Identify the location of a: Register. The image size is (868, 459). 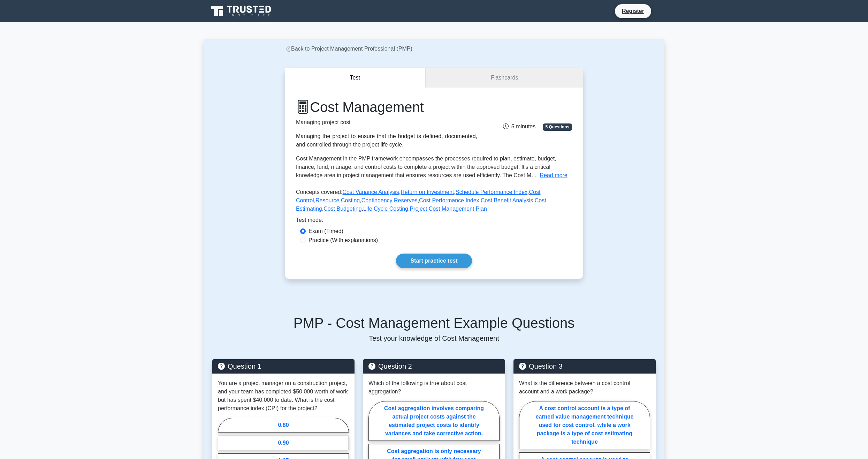
(633, 11).